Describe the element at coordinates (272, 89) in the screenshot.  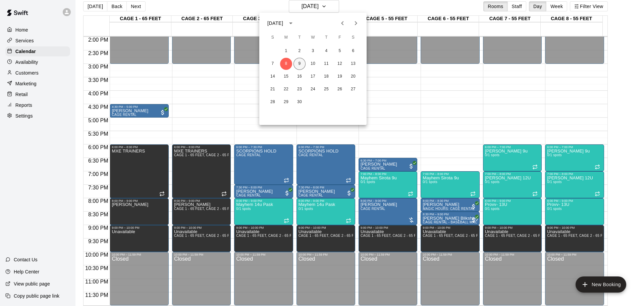
I see `button: 21` at that location.